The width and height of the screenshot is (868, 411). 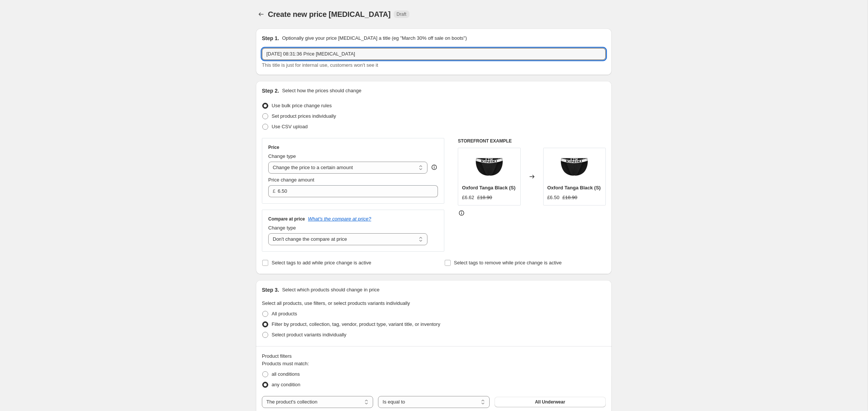 What do you see at coordinates (261, 14) in the screenshot?
I see `button: Price change jobs` at bounding box center [261, 14].